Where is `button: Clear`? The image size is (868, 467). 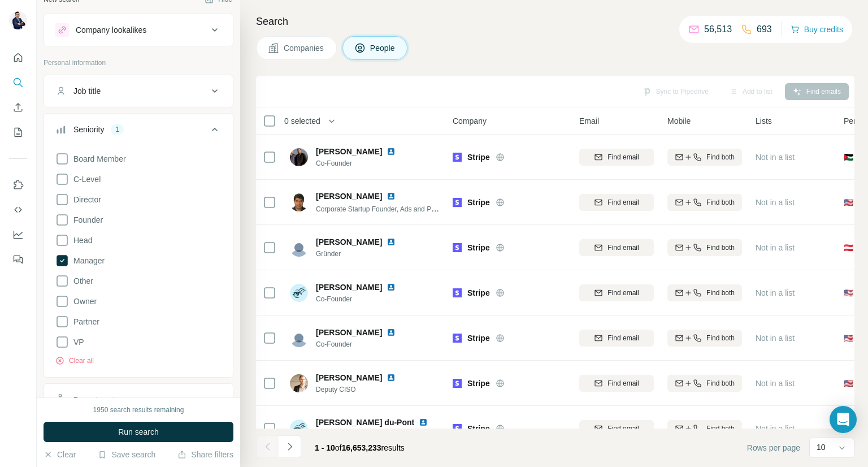 button: Clear is located at coordinates (59, 454).